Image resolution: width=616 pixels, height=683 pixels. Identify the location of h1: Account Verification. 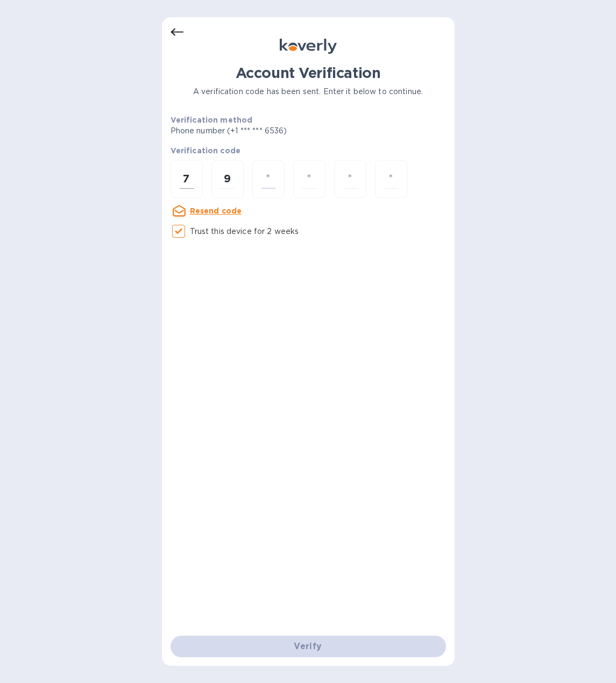
(308, 73).